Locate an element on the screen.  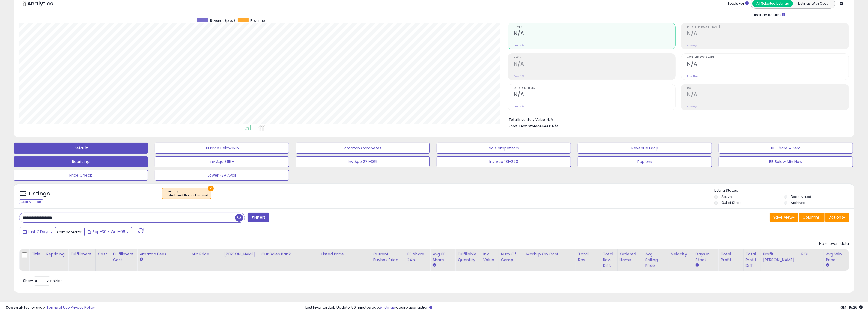
div: Ordered Items is located at coordinates (630, 257).